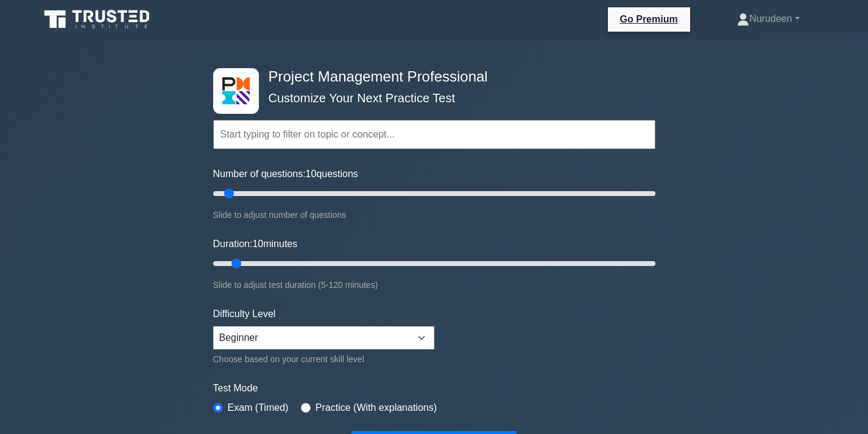 The width and height of the screenshot is (868, 434). I want to click on label: Number of questions: questions, so click(285, 174).